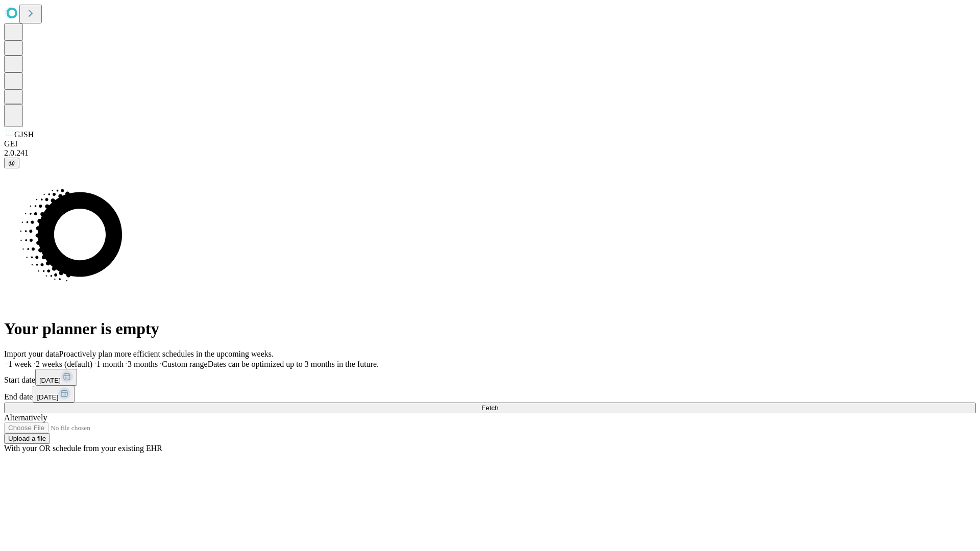 This screenshot has width=980, height=551. Describe the element at coordinates (490, 393) in the screenshot. I see `div: End date` at that location.